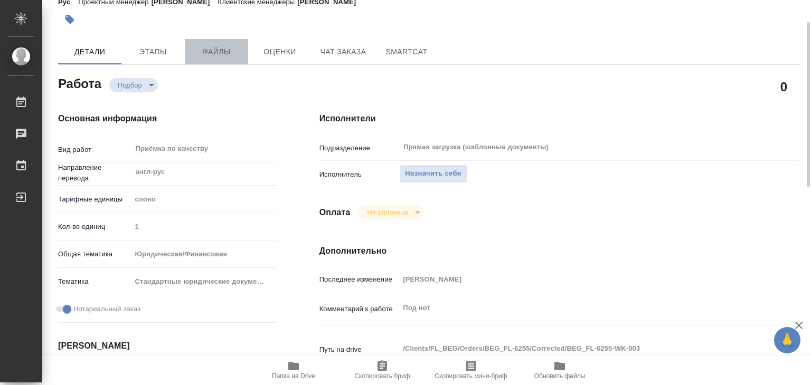 Image resolution: width=811 pixels, height=385 pixels. What do you see at coordinates (579, 349) in the screenshot?
I see `textarea: /Clients/FL_BEG/Orders/BEG_FL-6255/Corrected/BEG_FL-6255-WK-003` at bounding box center [579, 349].